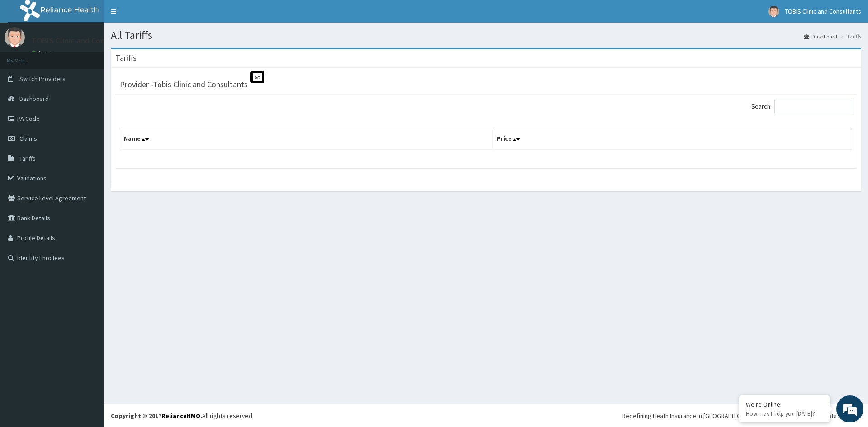 The height and width of the screenshot is (427, 868). I want to click on a: Dashboard, so click(821, 36).